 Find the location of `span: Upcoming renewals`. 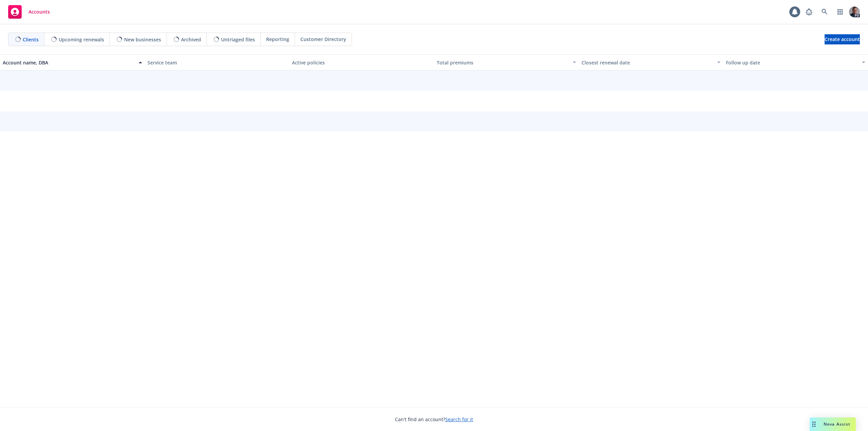

span: Upcoming renewals is located at coordinates (82, 39).